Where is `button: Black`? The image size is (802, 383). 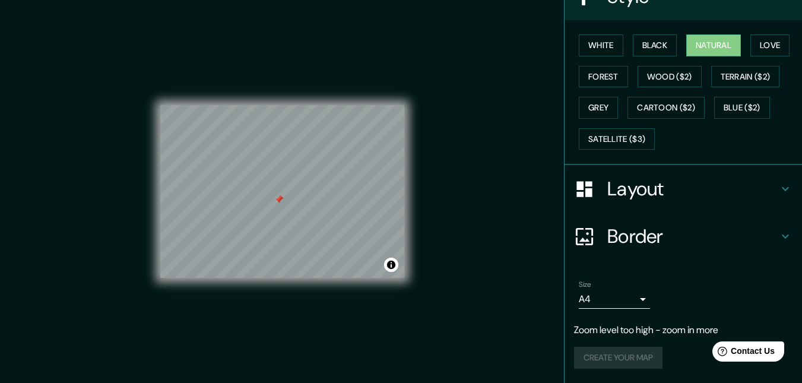 button: Black is located at coordinates (655, 45).